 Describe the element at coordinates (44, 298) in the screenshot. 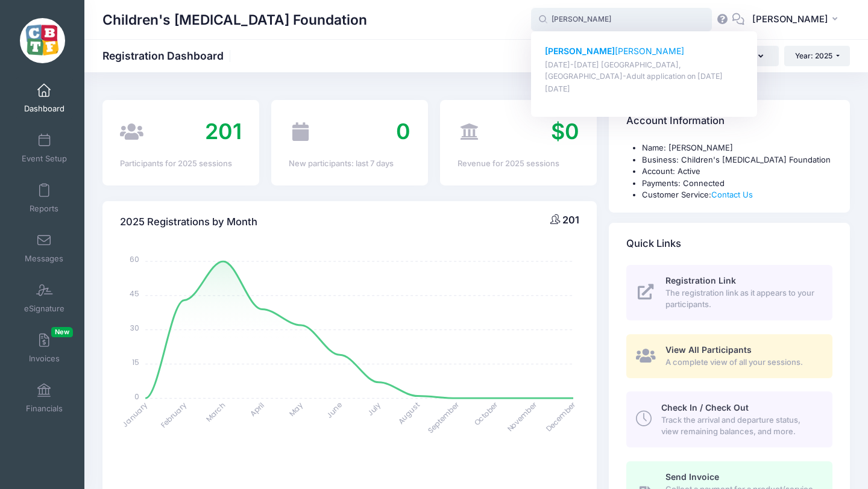

I see `a: eSignature` at that location.